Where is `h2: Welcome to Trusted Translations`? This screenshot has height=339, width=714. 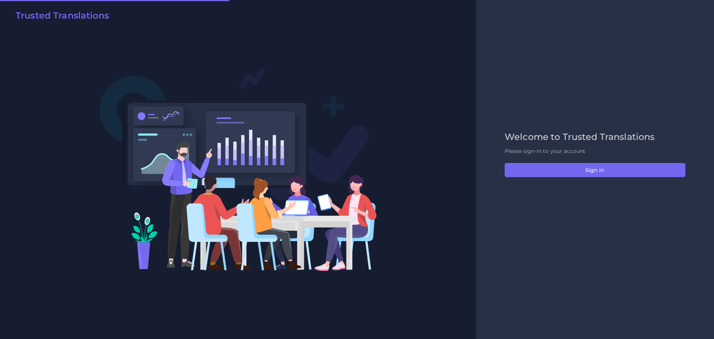
h2: Welcome to Trusted Translations is located at coordinates (595, 137).